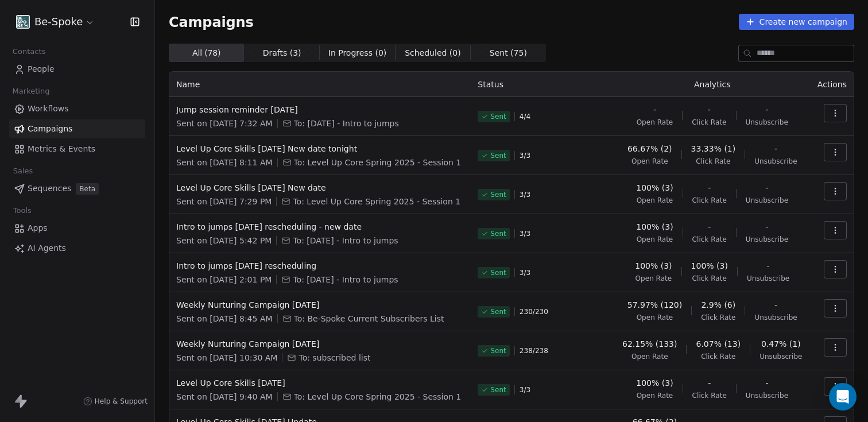 The image size is (868, 422). I want to click on th: Status, so click(542, 84).